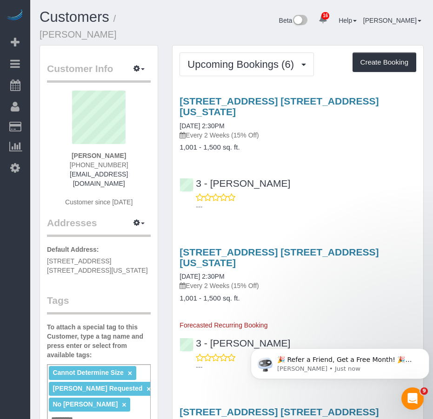 This screenshot has width=433, height=419. What do you see at coordinates (322, 20) in the screenshot?
I see `a: 16` at bounding box center [322, 20].